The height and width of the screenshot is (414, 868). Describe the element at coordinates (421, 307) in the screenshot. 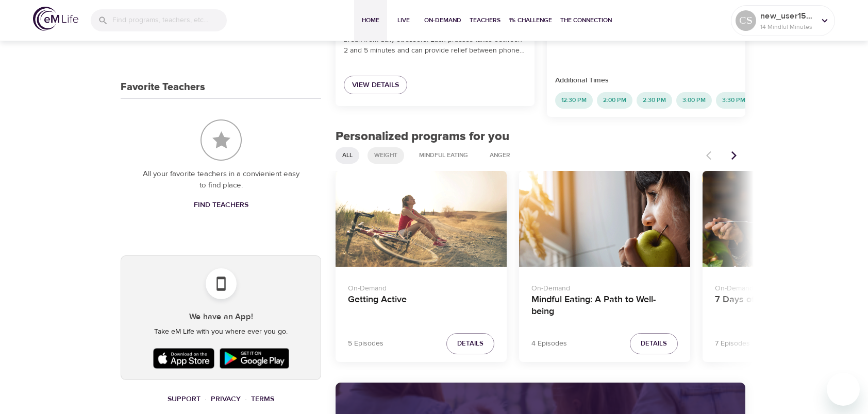

I see `h4: Getting Active` at that location.